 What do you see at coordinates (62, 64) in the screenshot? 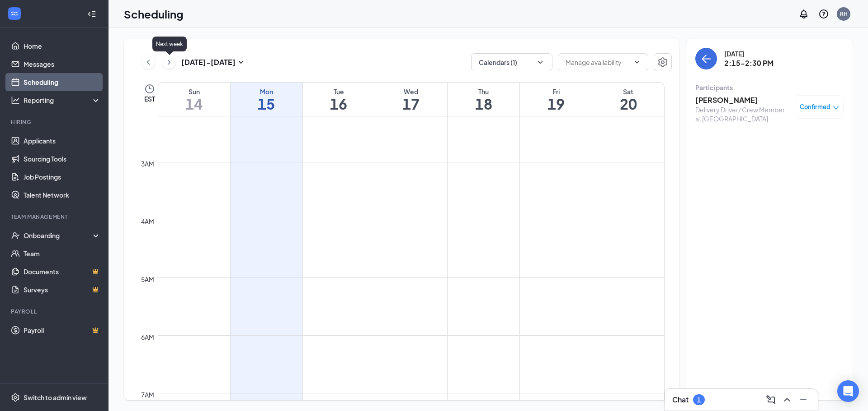
I see `a: Messages` at bounding box center [62, 64].